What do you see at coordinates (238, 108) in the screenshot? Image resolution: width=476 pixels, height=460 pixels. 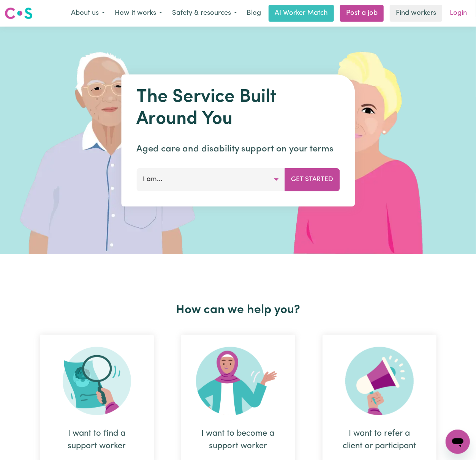 I see `h1: The Service Built Around You` at bounding box center [238, 108].